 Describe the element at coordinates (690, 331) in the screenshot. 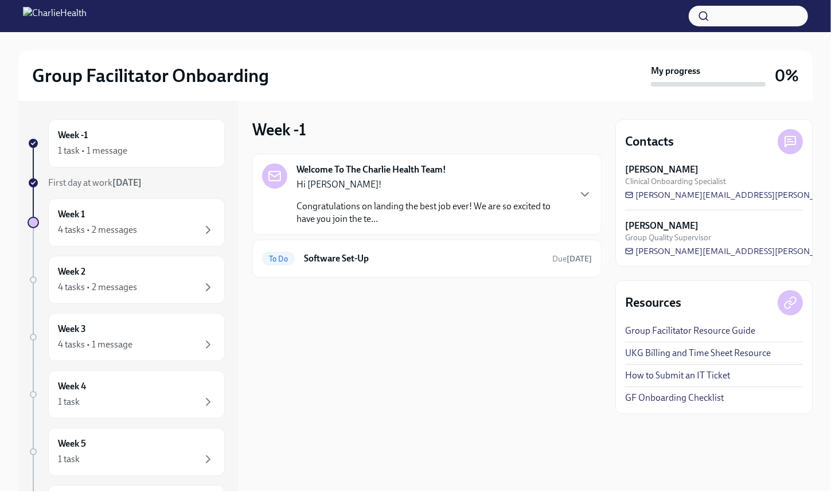

I see `a: Group Facilitator Resource Guide` at that location.